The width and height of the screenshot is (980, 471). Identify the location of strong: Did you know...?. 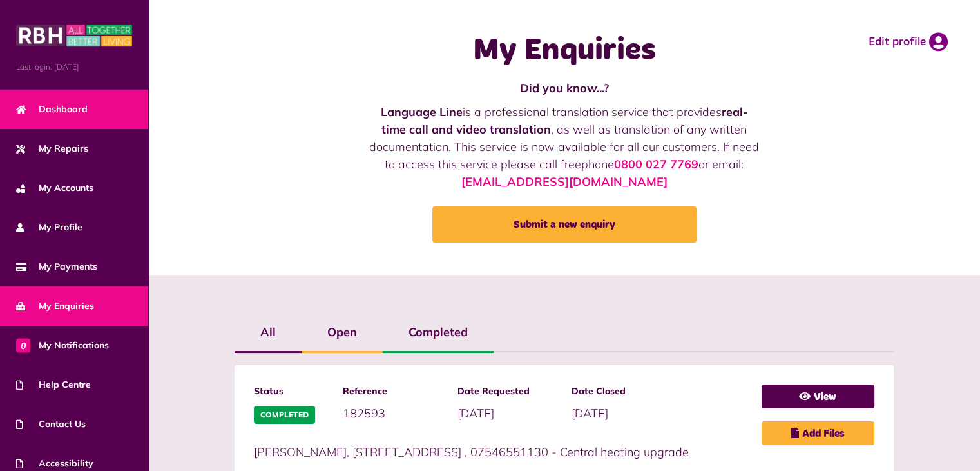
(565, 88).